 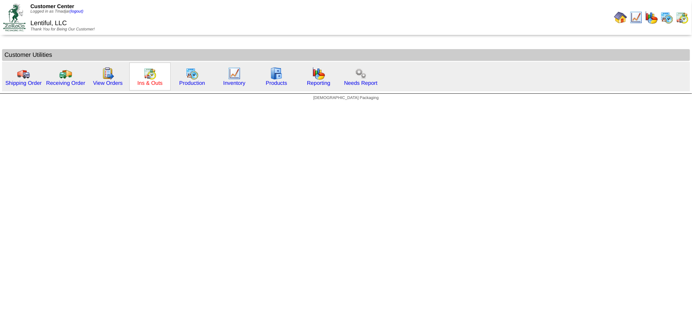 What do you see at coordinates (62, 29) in the screenshot?
I see `span: Thank You for Being Our Customer!` at bounding box center [62, 29].